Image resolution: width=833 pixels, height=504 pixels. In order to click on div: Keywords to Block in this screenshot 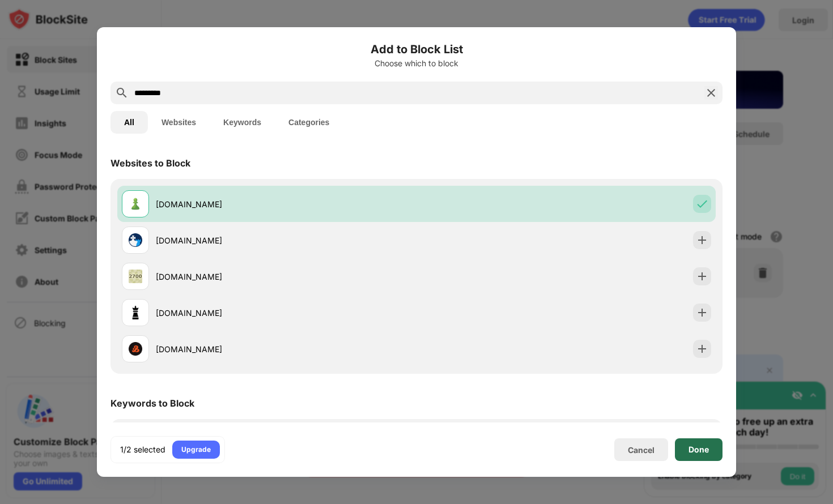, I will do `click(152, 403)`.